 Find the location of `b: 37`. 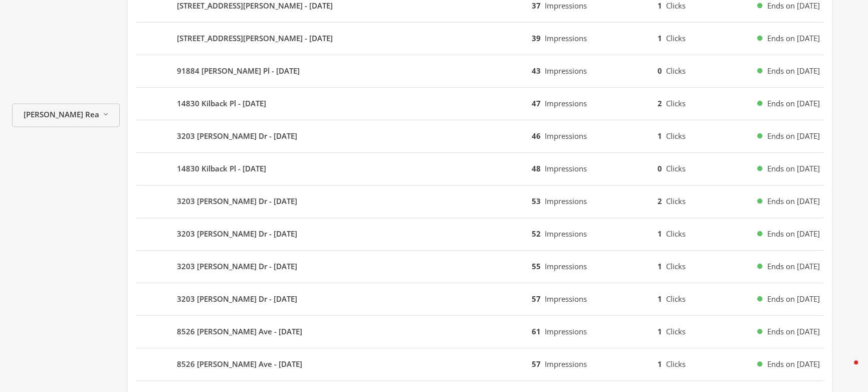

b: 37 is located at coordinates (536, 6).